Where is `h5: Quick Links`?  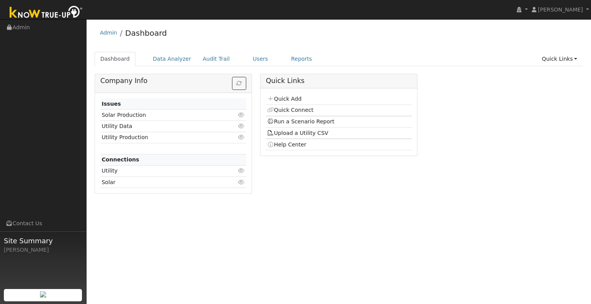 h5: Quick Links is located at coordinates (338, 81).